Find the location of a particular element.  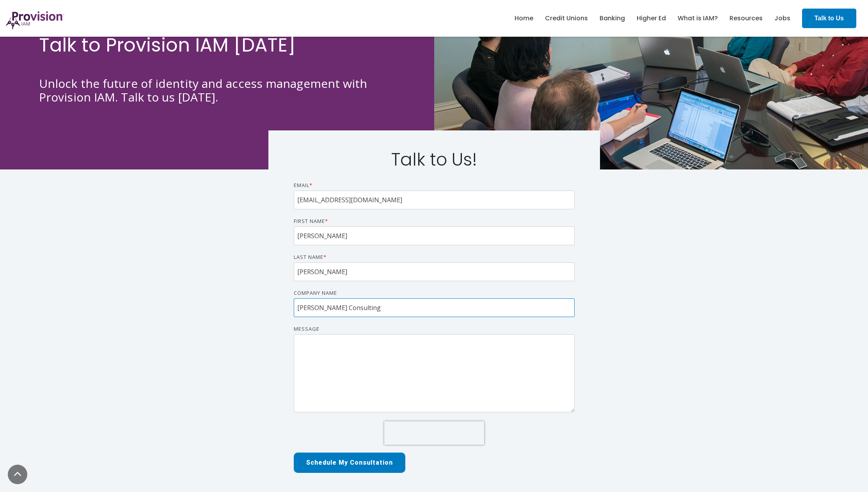

a: Jobs is located at coordinates (782, 19).